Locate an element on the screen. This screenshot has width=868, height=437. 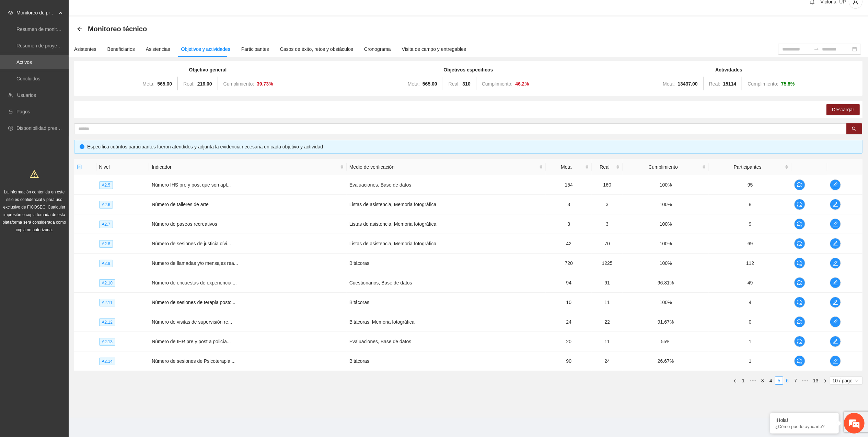
div: Participantes is located at coordinates (255, 49).